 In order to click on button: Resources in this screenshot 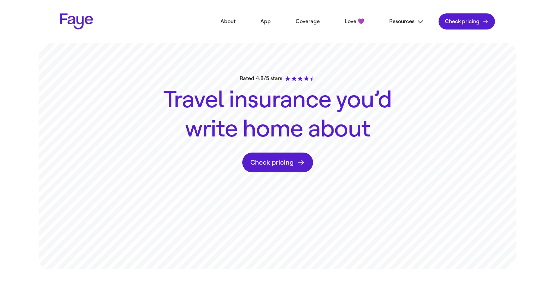, I will do `click(406, 21)`.